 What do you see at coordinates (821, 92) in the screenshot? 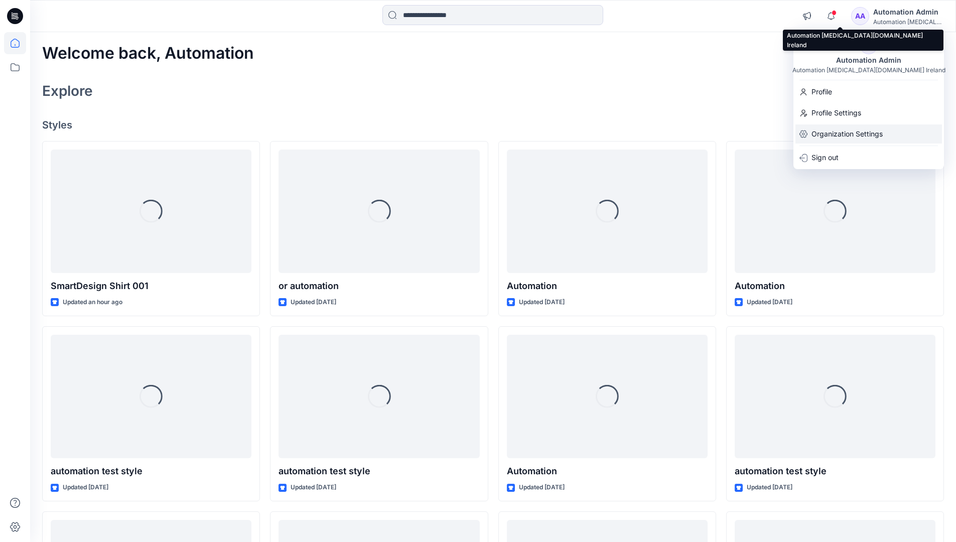
I see `p: Profile` at bounding box center [821, 92].